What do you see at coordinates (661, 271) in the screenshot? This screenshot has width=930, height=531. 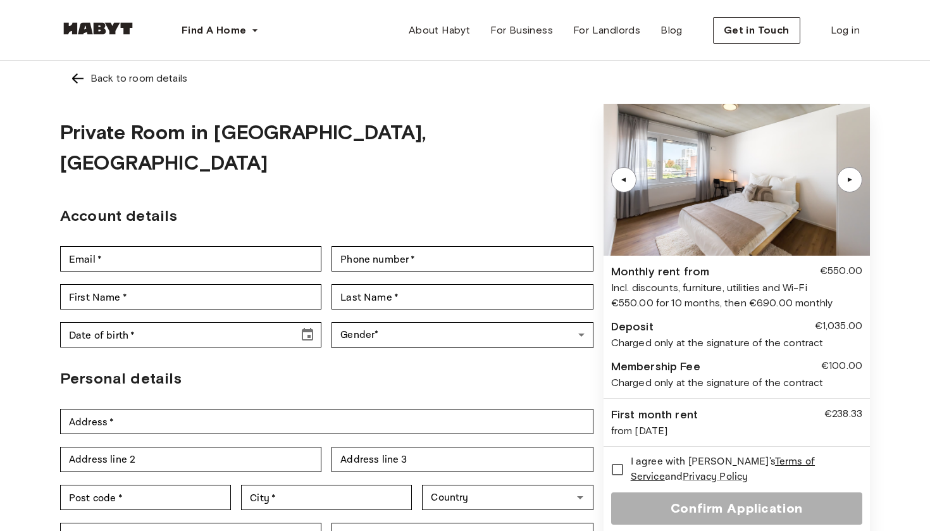 I see `div: Monthly rent from` at bounding box center [661, 271].